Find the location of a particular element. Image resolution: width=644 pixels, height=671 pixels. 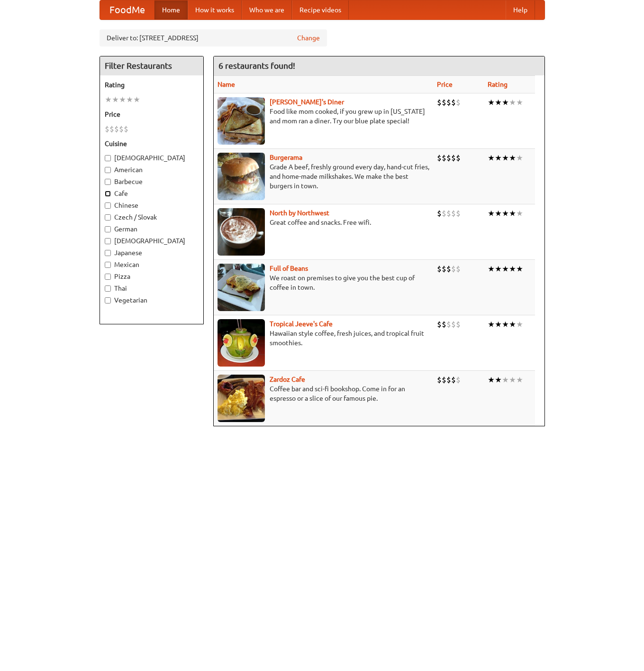

a: Help is located at coordinates (520, 10).